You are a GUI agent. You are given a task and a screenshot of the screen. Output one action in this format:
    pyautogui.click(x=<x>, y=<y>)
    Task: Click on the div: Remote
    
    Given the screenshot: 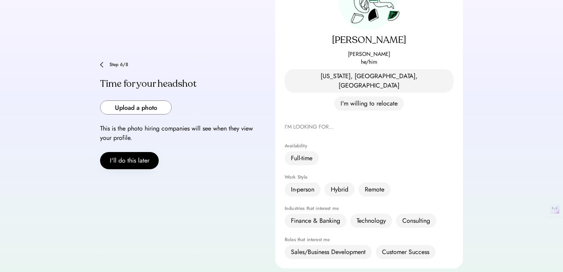 What is the action you would take?
    pyautogui.click(x=375, y=190)
    